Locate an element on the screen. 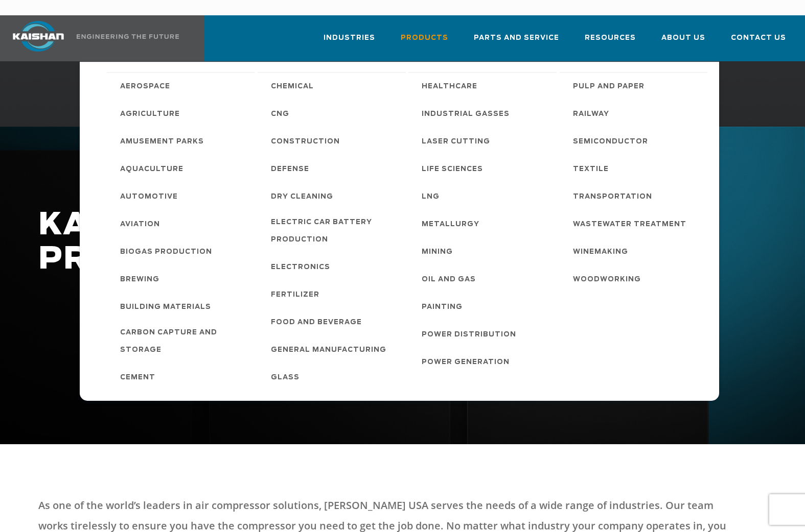  span: Construction is located at coordinates (305, 142).